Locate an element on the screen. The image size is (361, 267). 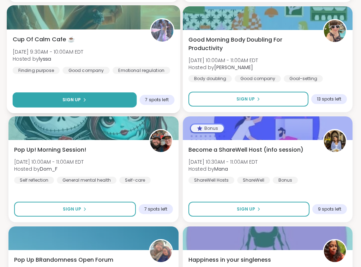
span: Pop Up BRandomness Open Forum is located at coordinates (64, 260).